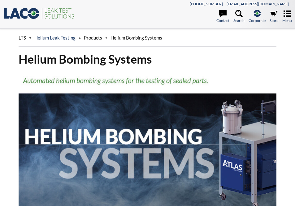  I want to click on a: Menu, so click(287, 17).